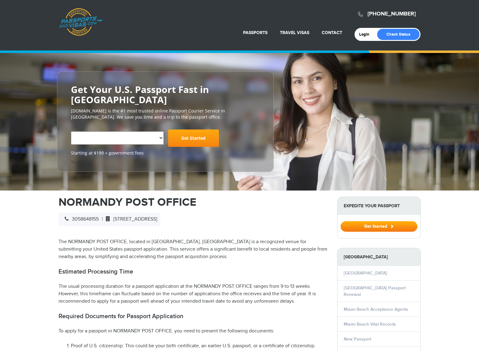 Image resolution: width=479 pixels, height=351 pixels. Describe the element at coordinates (193, 316) in the screenshot. I see `h2: Required Documents for Passport Application` at that location.